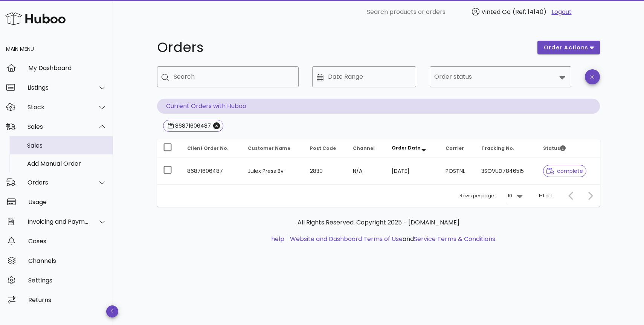  I want to click on button: Close, so click(217, 126).